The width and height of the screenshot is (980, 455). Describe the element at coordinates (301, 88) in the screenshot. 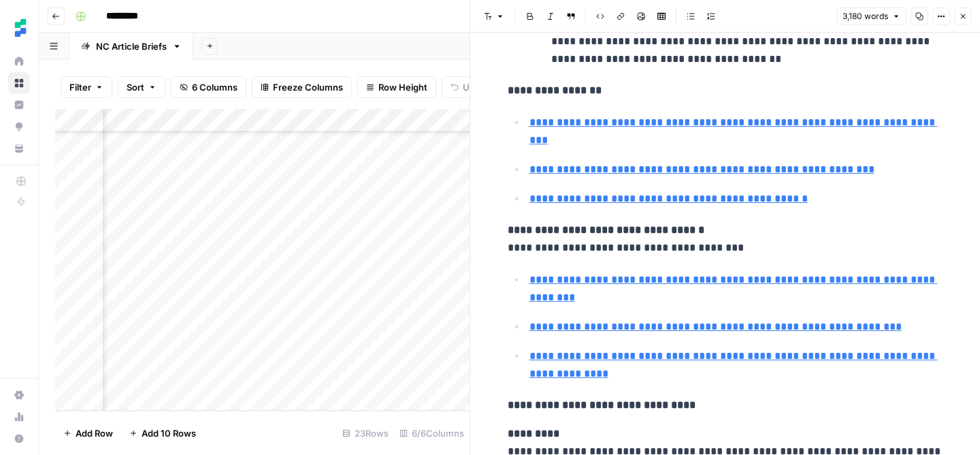

I see `button: Freeze Columns` at that location.